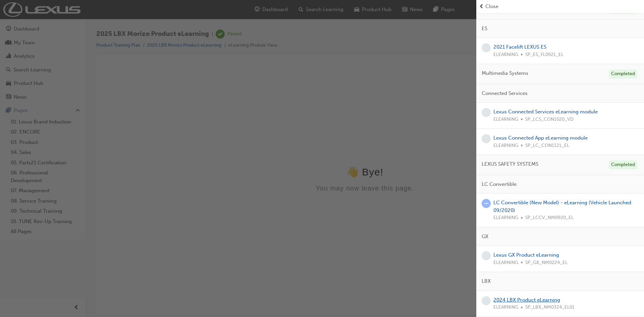  What do you see at coordinates (482, 6) in the screenshot?
I see `span: prev-icon` at bounding box center [482, 6].